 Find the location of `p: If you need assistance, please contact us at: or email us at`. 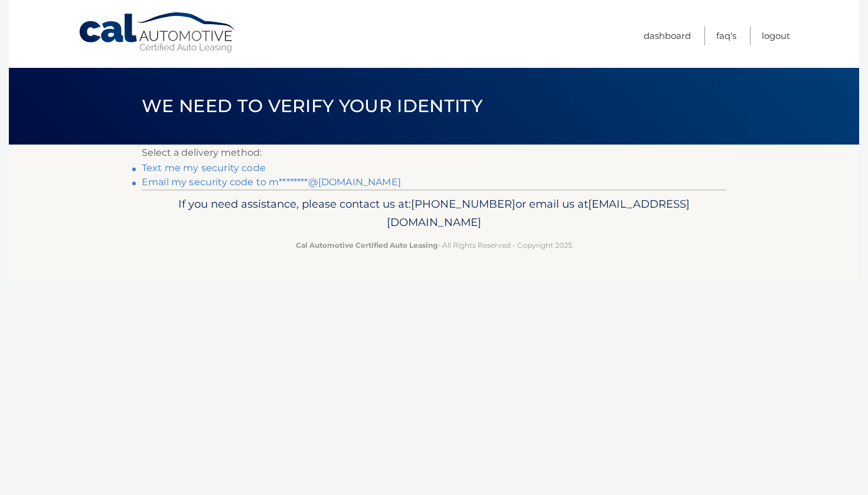

p: If you need assistance, please contact us at: or email us at is located at coordinates (434, 214).